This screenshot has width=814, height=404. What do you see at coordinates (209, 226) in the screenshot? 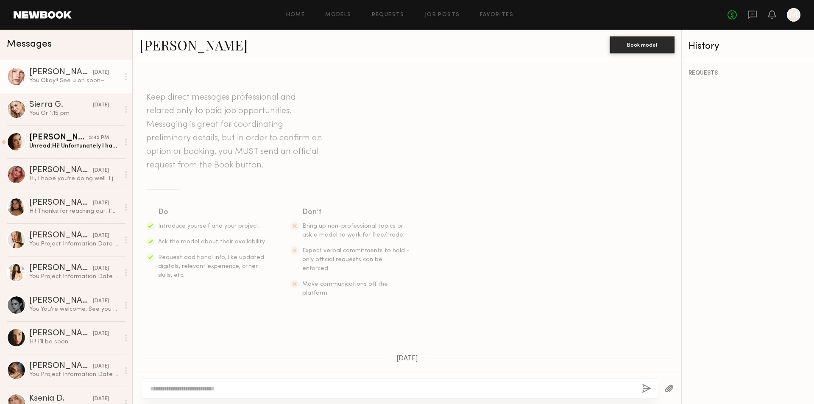
I see `span: Introduce yourself and your project.` at bounding box center [209, 226].